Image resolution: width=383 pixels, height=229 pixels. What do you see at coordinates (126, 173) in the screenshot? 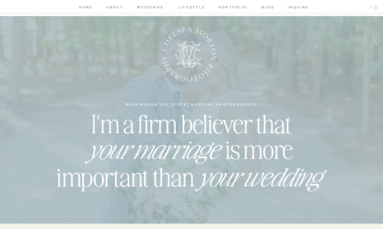
I see `h2: important than` at bounding box center [126, 173].